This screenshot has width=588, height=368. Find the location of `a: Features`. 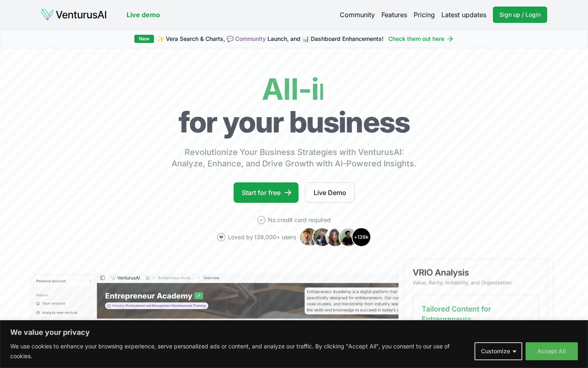

a: Features is located at coordinates (394, 15).